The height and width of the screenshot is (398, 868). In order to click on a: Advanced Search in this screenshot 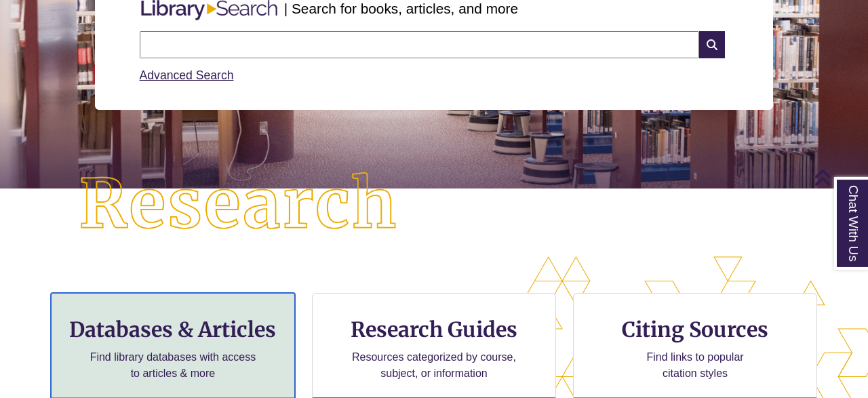, I will do `click(187, 76)`.